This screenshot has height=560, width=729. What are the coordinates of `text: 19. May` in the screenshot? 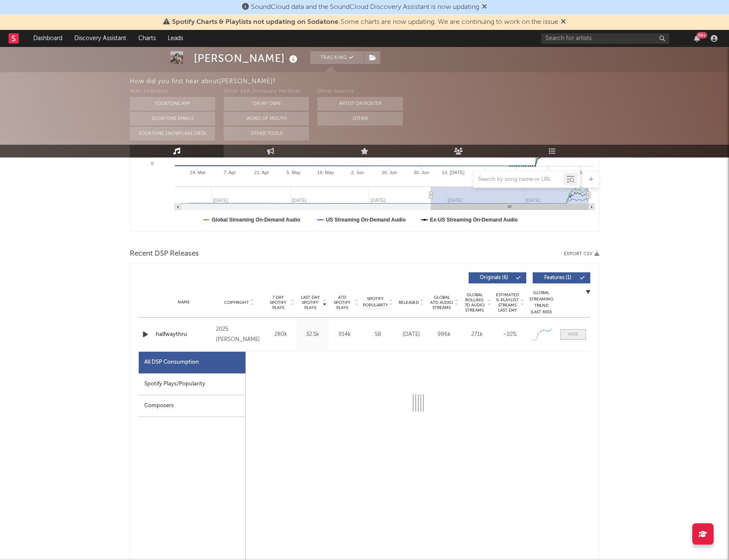 It's located at (326, 172).